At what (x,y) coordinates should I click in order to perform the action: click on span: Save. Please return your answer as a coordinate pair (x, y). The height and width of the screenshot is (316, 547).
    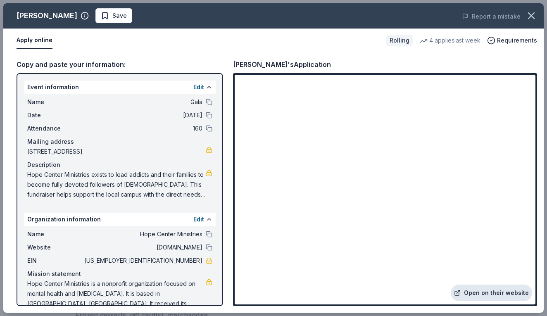
    Looking at the image, I should click on (119, 16).